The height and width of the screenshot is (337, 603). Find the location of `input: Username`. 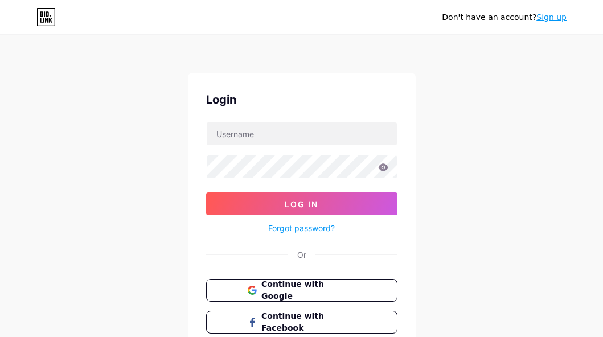

input: Username is located at coordinates (302, 134).